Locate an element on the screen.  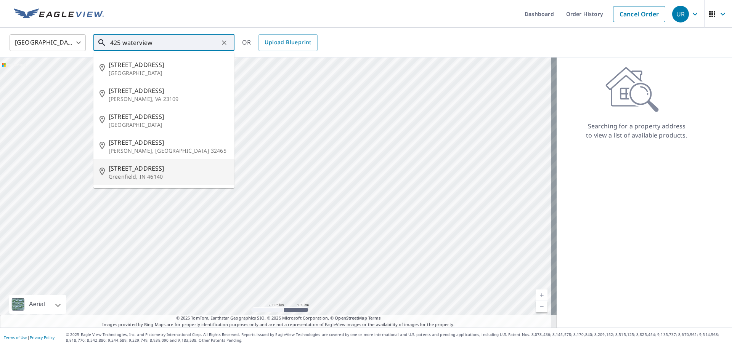
a: Terms is located at coordinates (374, 318).